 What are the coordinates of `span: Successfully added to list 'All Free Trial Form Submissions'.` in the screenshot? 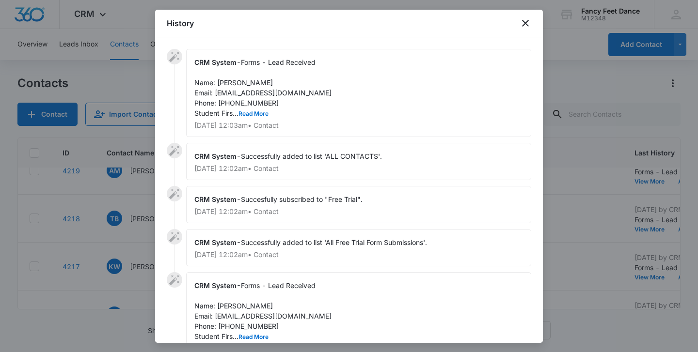 It's located at (334, 242).